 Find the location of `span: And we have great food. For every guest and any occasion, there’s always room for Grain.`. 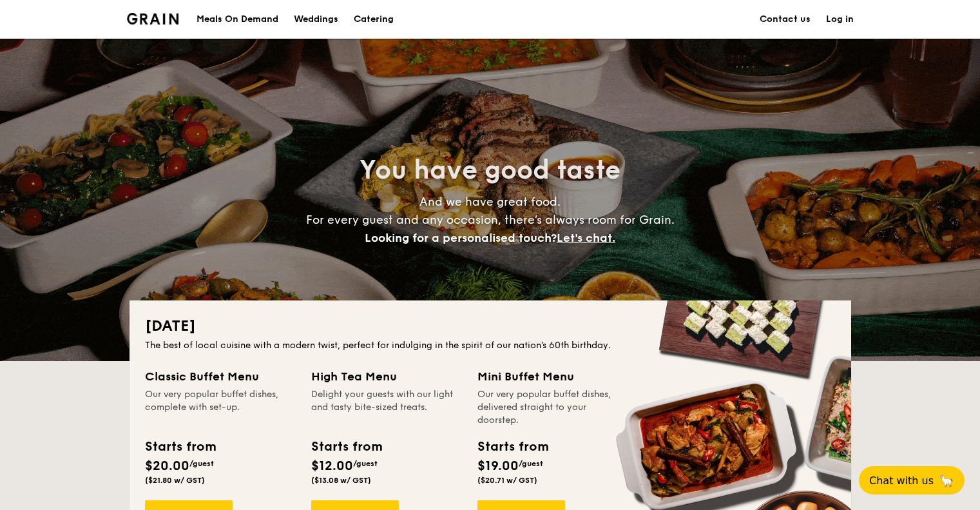

span: And we have great food. For every guest and any occasion, there’s always room for Grain. is located at coordinates (490, 220).